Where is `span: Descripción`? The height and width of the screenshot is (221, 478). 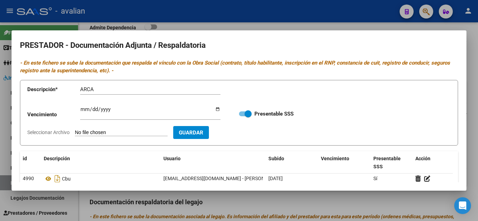 span: Descripción is located at coordinates (57, 159).